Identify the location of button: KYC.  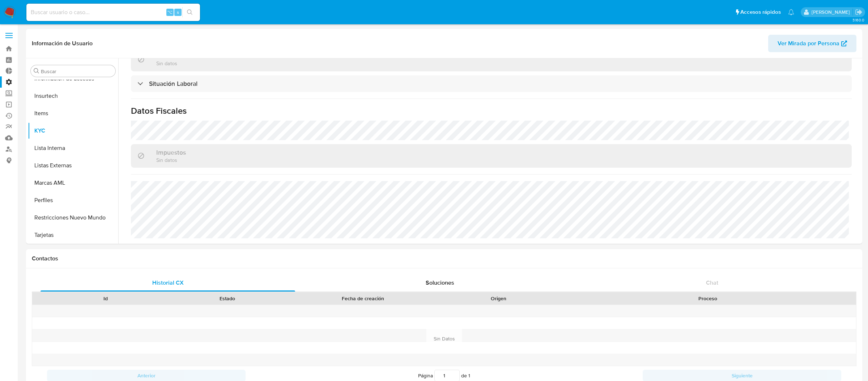
(73, 131).